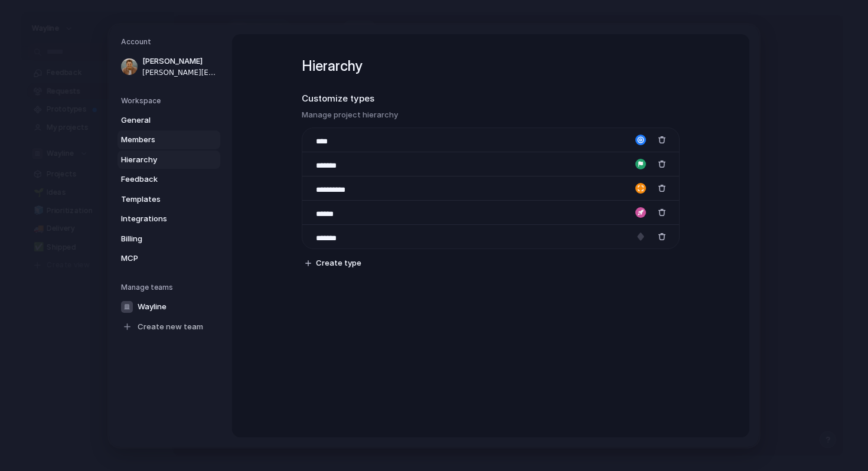 The width and height of the screenshot is (868, 471). Describe the element at coordinates (159, 199) in the screenshot. I see `span: Templates` at that location.